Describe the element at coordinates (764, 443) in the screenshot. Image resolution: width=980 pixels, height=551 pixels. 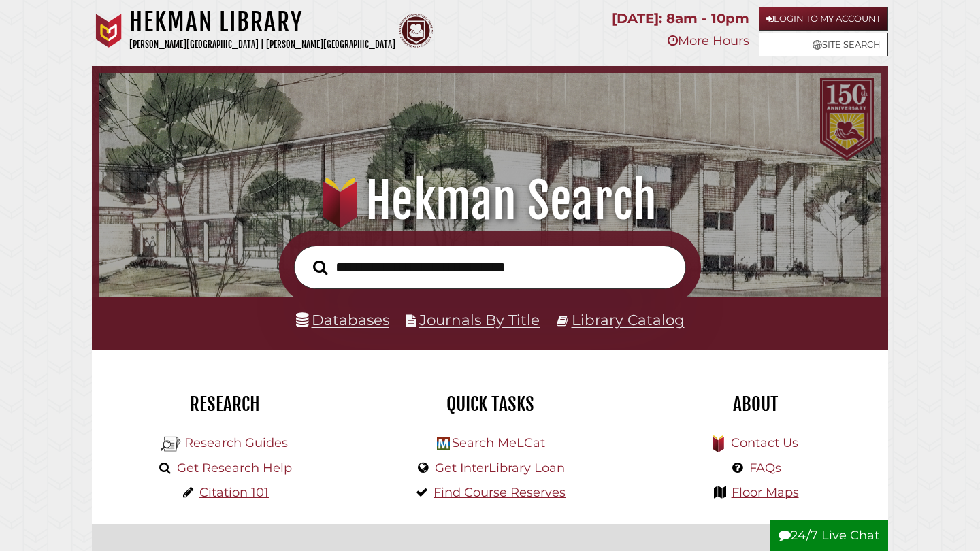
I see `a: Contact Us` at that location.